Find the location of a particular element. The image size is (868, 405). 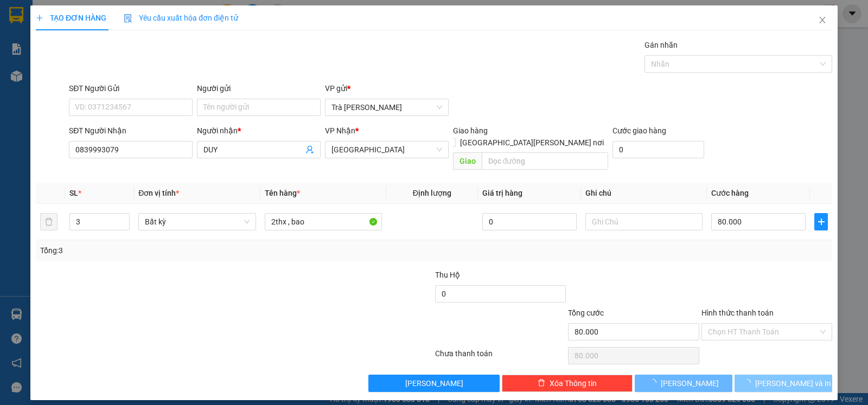

div: Chưa thanh toán is located at coordinates (500, 357).